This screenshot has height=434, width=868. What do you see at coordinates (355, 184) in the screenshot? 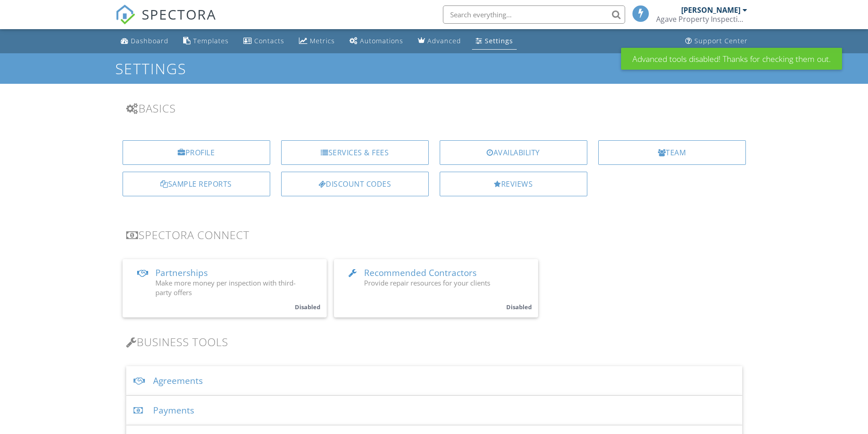
I see `div: Discount Codes` at bounding box center [355, 184].